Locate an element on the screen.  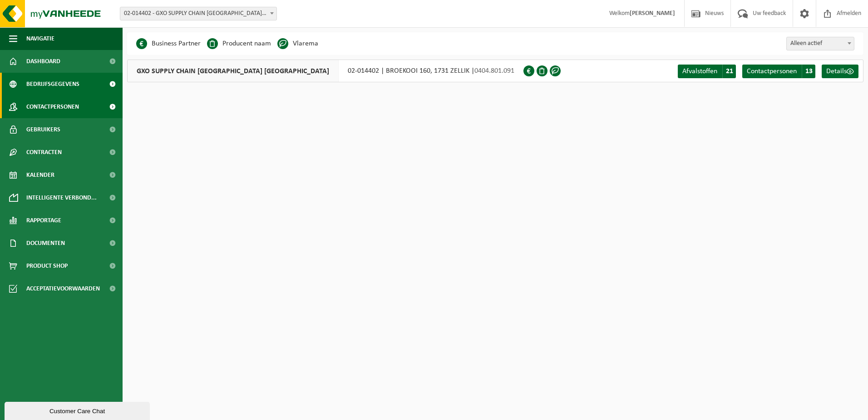
a: Details is located at coordinates (840, 72).